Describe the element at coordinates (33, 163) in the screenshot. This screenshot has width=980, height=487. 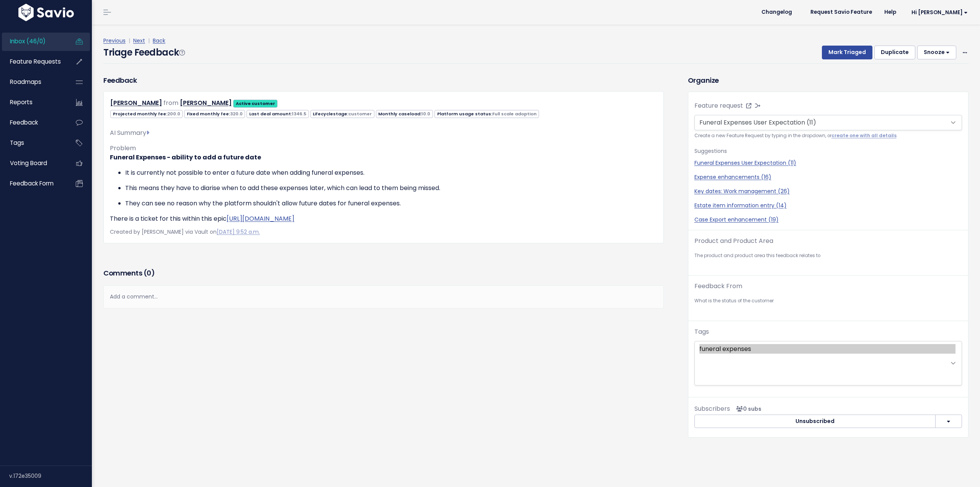
I see `a: Voting Board` at that location.